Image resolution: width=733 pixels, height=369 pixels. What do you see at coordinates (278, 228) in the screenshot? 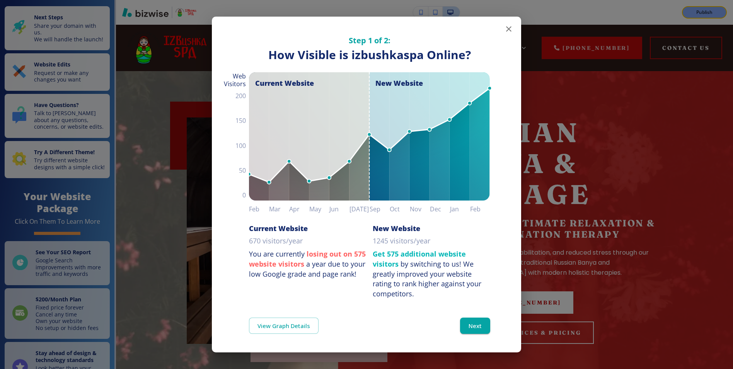
I see `h6: Current Website` at bounding box center [278, 228].